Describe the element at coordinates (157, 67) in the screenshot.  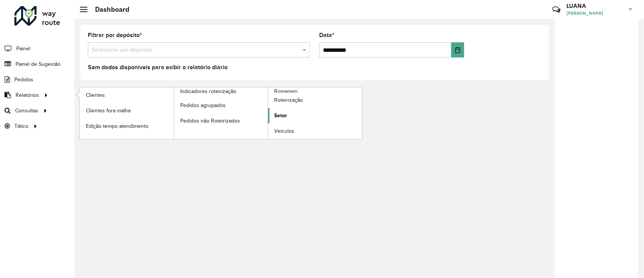
I see `label: Sem dados disponíveis para exibir o relatório diário` at that location.